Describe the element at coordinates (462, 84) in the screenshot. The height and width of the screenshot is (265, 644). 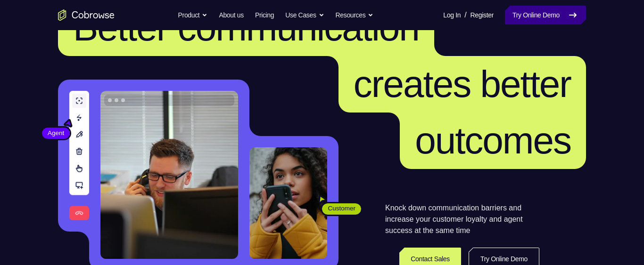
I see `span: creates better` at that location.